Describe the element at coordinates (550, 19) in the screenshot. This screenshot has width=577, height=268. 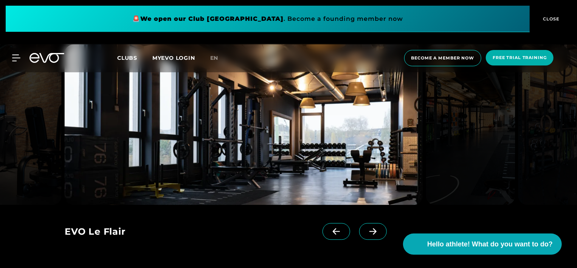
I see `button: CLOSE` at that location.